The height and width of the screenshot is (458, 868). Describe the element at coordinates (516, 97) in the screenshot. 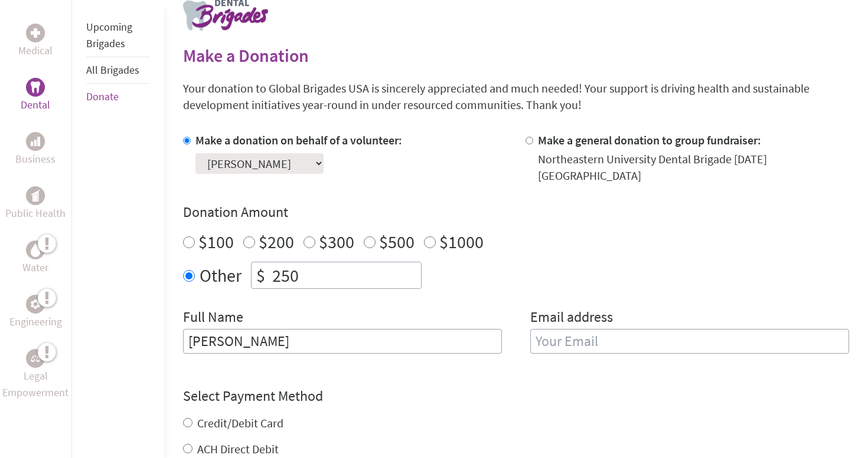

I see `p: Your donation to Global Brigades USA is sincerely appreciated and much needed! Your support is dr...` at that location.